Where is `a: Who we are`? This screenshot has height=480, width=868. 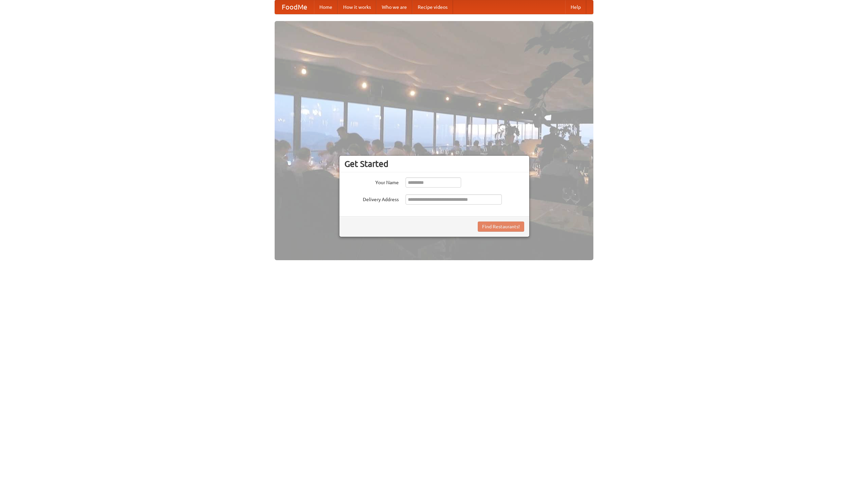 a: Who we are is located at coordinates (394, 7).